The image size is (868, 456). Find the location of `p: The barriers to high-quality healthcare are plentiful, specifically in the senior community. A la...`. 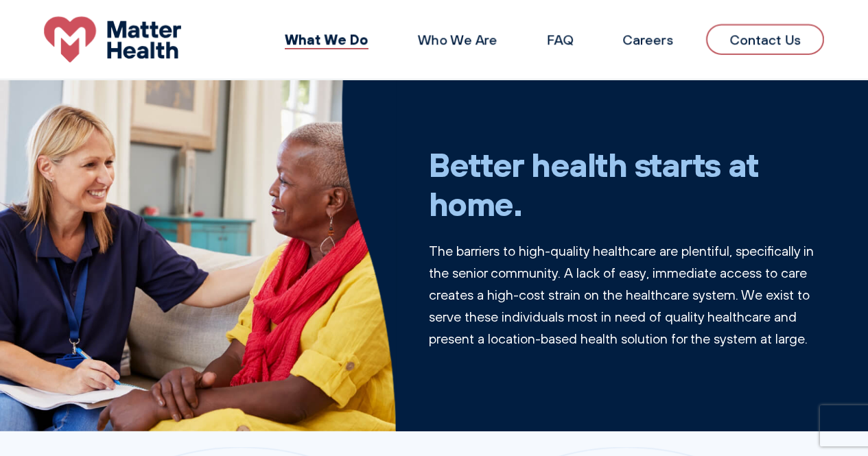

p: The barriers to high-quality healthcare are plentiful, specifically in the senior community. A la... is located at coordinates (626, 295).